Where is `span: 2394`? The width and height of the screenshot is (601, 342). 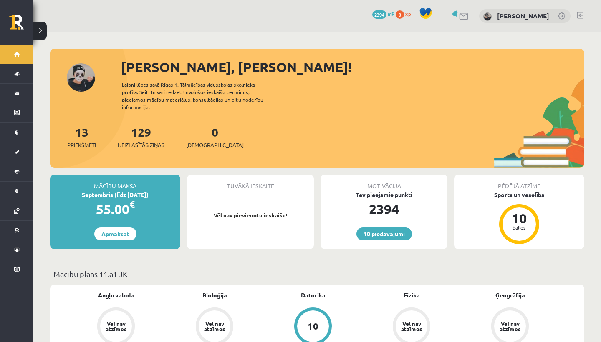
span: 2394 is located at coordinates (379, 15).